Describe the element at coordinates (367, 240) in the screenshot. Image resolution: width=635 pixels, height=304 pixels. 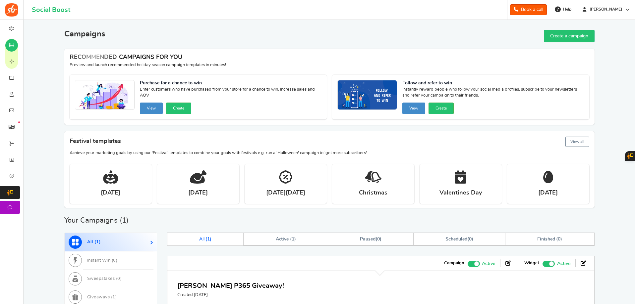
I see `span: Paused` at that location.